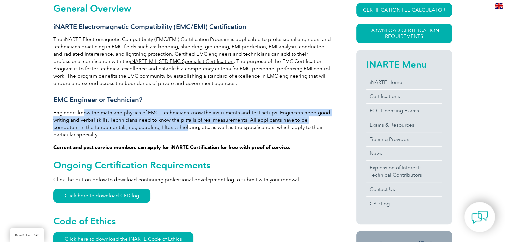 Image resolution: width=505 pixels, height=242 pixels. Describe the element at coordinates (193, 61) in the screenshot. I see `p: The iNARTE Electromagnetic Compatibility (EMC/EMI) Certification Program is applicable to profess...` at that location.